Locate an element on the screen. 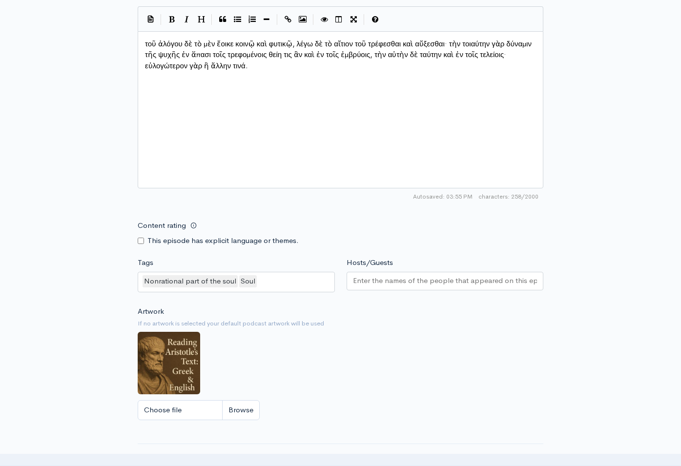 This screenshot has height=466, width=681. button: Toggle Fullscreen is located at coordinates (353, 20).